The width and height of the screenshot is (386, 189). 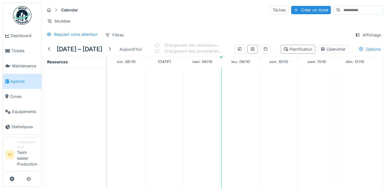 I want to click on div: Chargement des utilisateurs…, so click(x=188, y=45).